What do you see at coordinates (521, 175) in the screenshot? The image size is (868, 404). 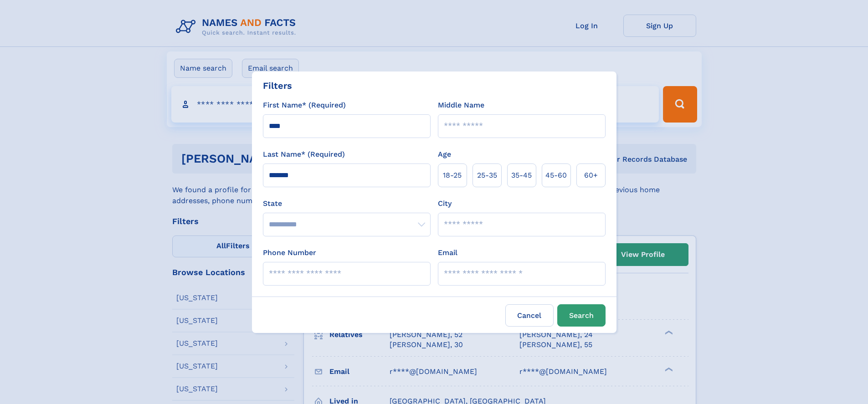 I see `span: 35‑45` at bounding box center [521, 175].